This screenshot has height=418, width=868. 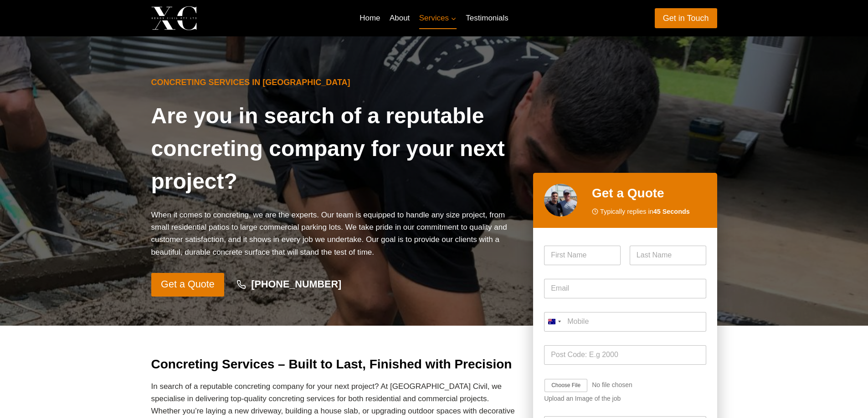 I want to click on input: Email, so click(x=625, y=288).